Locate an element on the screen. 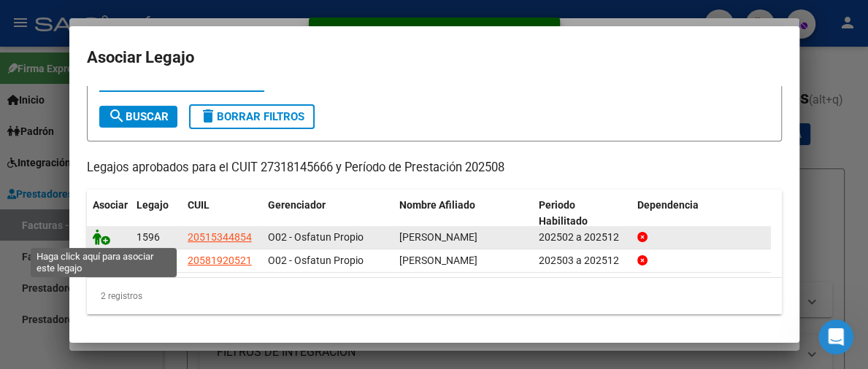 This screenshot has width=868, height=369. span: CUIL is located at coordinates (198, 205).